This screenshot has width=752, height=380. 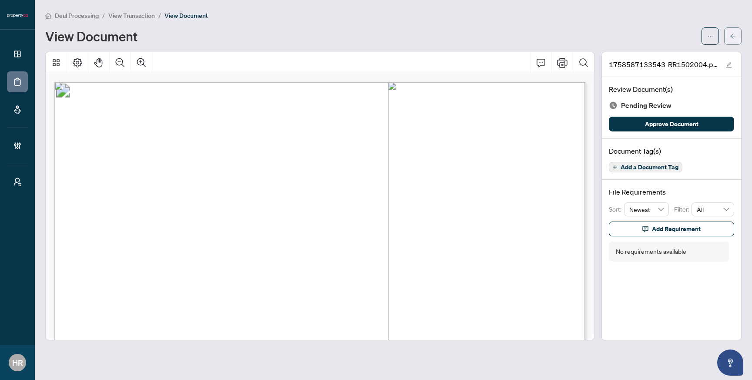 I want to click on span: Deal Processing, so click(x=77, y=16).